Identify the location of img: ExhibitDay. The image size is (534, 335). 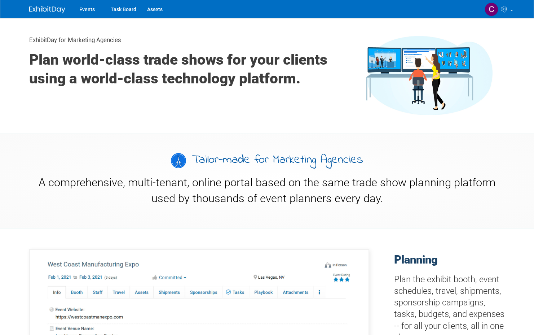
(47, 10).